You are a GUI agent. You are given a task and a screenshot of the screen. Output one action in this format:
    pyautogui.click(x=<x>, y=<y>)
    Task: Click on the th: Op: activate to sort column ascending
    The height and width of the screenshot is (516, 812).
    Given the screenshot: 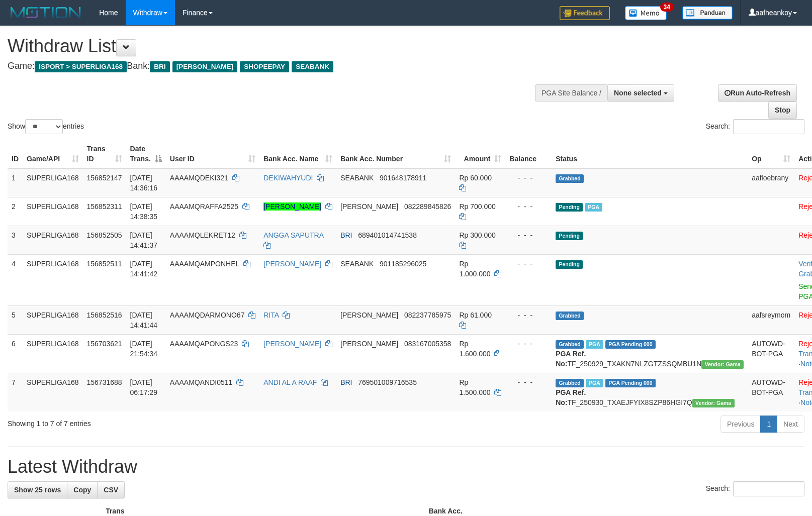 What is the action you would take?
    pyautogui.click(x=771, y=153)
    